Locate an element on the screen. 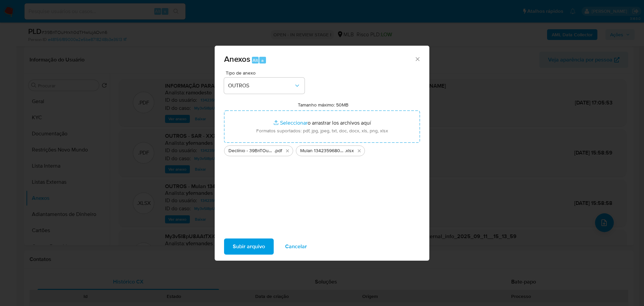 The height and width of the screenshot is (306, 644). button: Subir arquivo is located at coordinates (249, 247).